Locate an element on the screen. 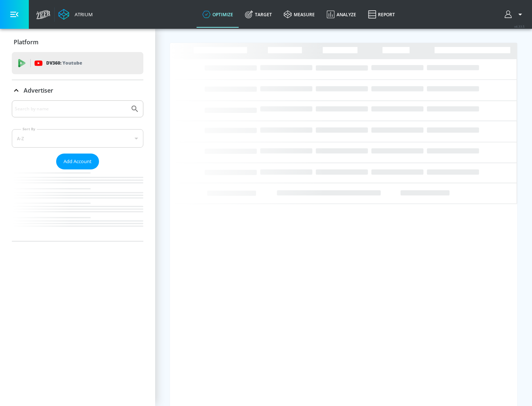 This screenshot has width=532, height=406. span: v 4.33.5 is located at coordinates (519, 26).